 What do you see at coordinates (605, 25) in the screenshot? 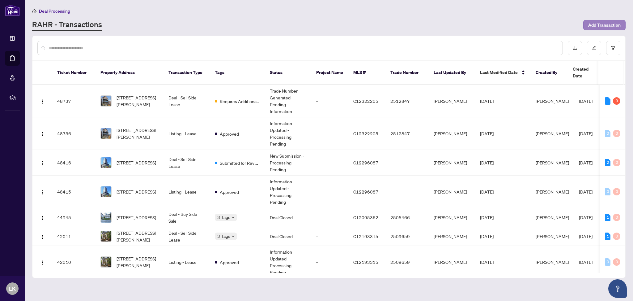
I see `span: Add Transaction` at bounding box center [605, 25].